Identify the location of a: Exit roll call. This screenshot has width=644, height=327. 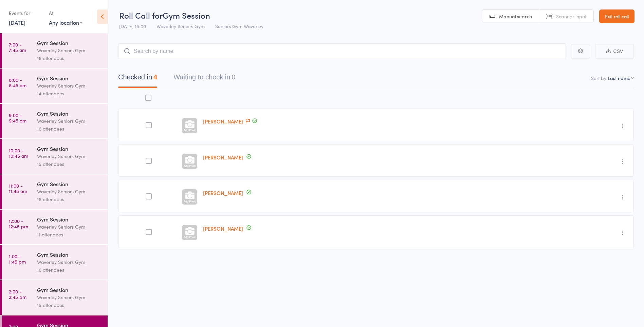
(617, 16).